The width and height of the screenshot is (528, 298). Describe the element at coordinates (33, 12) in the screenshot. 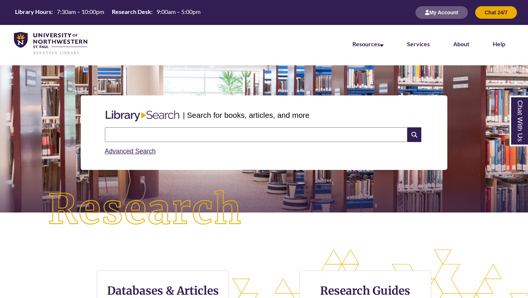

I see `th: Library Hours:` at that location.